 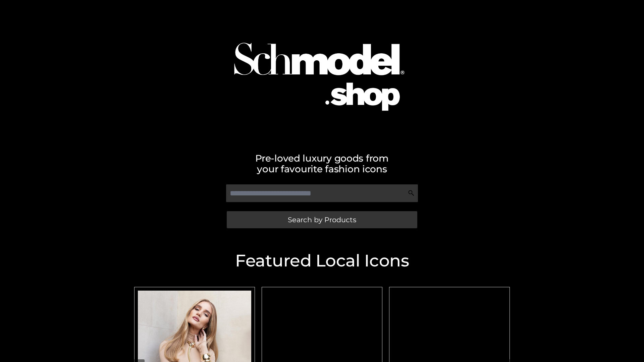 What do you see at coordinates (322, 220) in the screenshot?
I see `a: Search by Products` at bounding box center [322, 220].